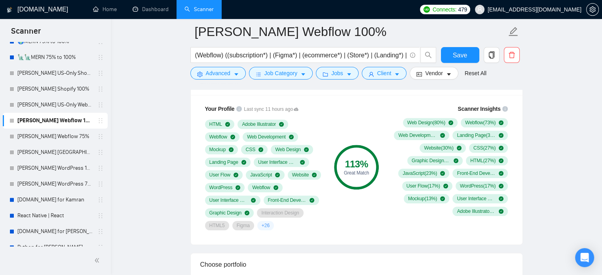 Image resolution: width=602 pixels, height=275 pixels. I want to click on span: User Interface Design ( 10 %), so click(476, 199).